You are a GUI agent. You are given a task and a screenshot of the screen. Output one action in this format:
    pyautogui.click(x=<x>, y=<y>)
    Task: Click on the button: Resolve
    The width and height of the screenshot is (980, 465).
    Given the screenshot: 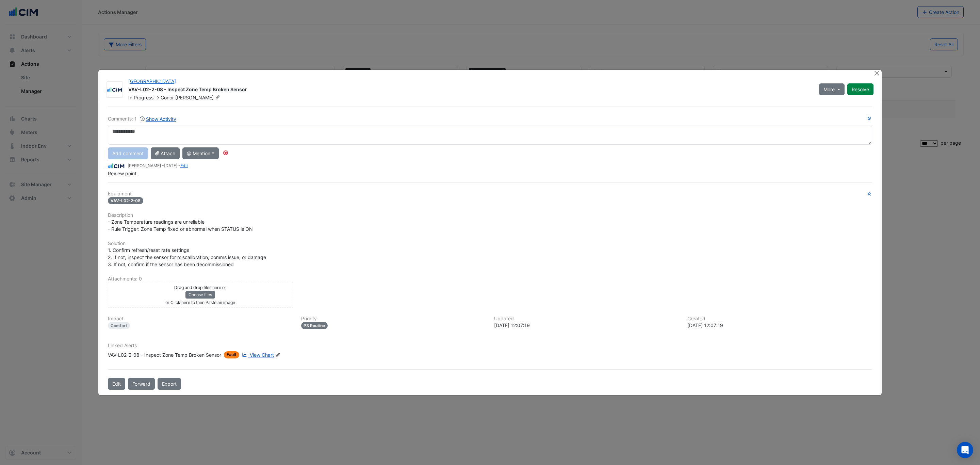 What is the action you would take?
    pyautogui.click(x=860, y=89)
    